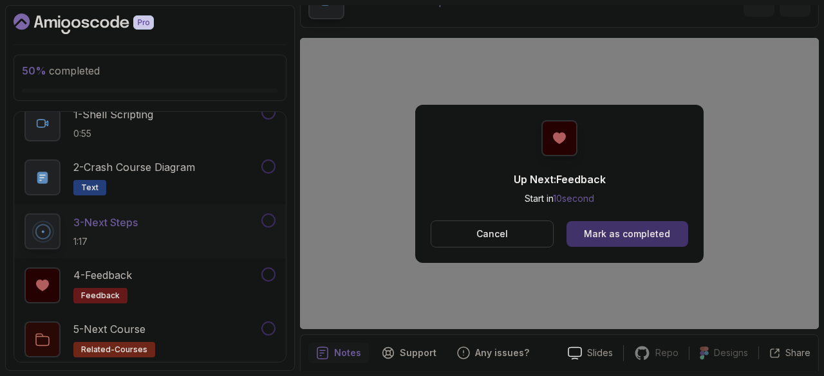  I want to click on p: Share, so click(797, 353).